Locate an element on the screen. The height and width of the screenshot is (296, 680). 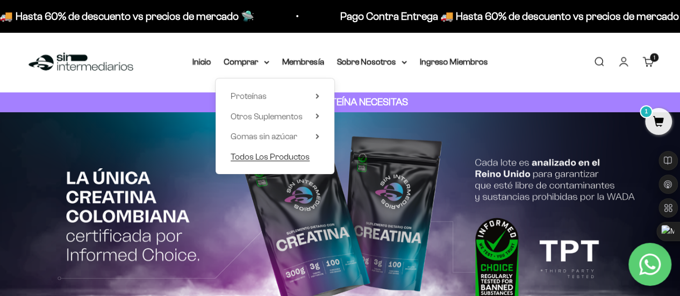
summary: Proteínas is located at coordinates (275, 96).